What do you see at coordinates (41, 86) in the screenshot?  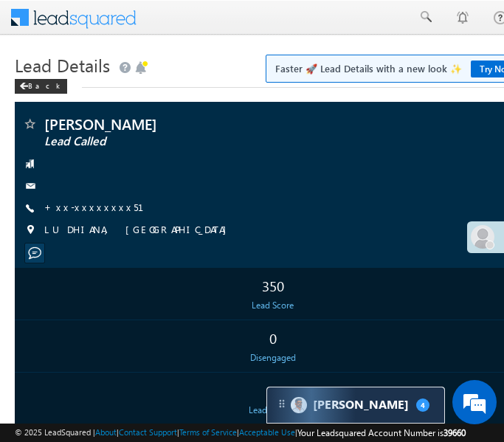 I see `div: Back` at bounding box center [41, 86].